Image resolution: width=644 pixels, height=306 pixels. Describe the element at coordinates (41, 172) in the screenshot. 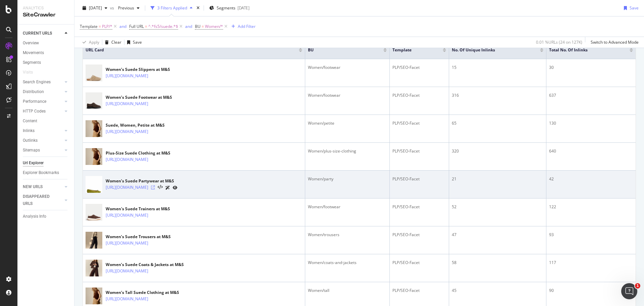

I see `div: Explorer Bookmarks` at that location.